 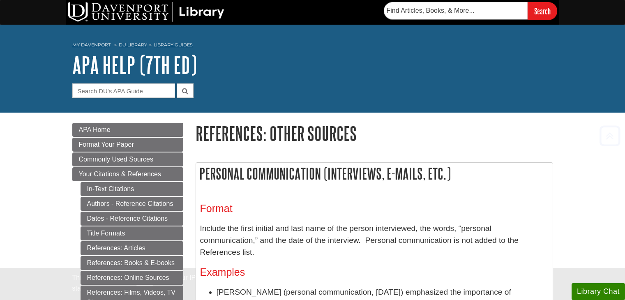 I want to click on a: APA Home, so click(x=128, y=130).